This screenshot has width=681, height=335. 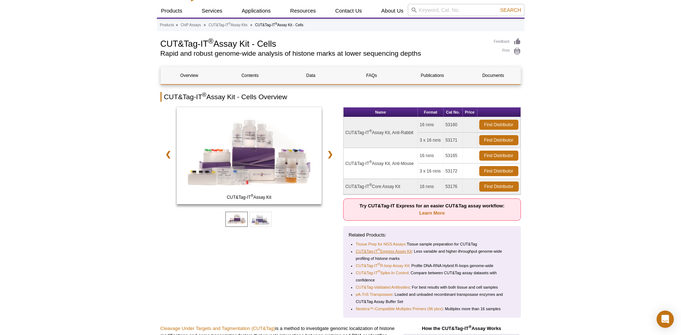 I want to click on a: FAQs, so click(x=371, y=75).